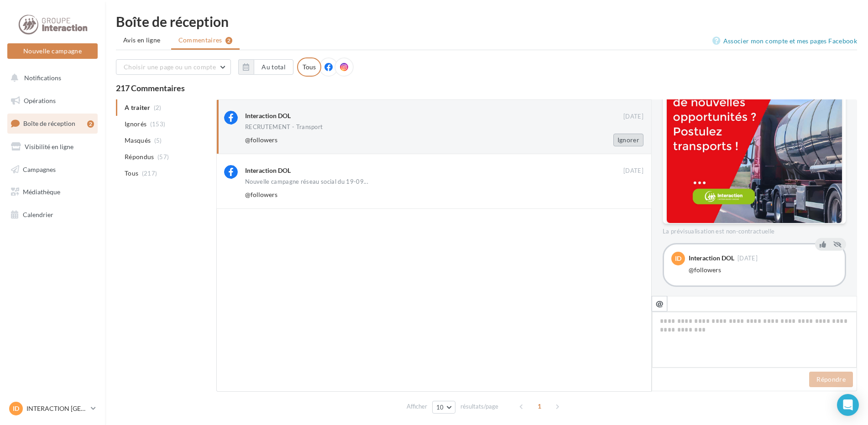 The image size is (868, 425). I want to click on span: Calendrier, so click(38, 214).